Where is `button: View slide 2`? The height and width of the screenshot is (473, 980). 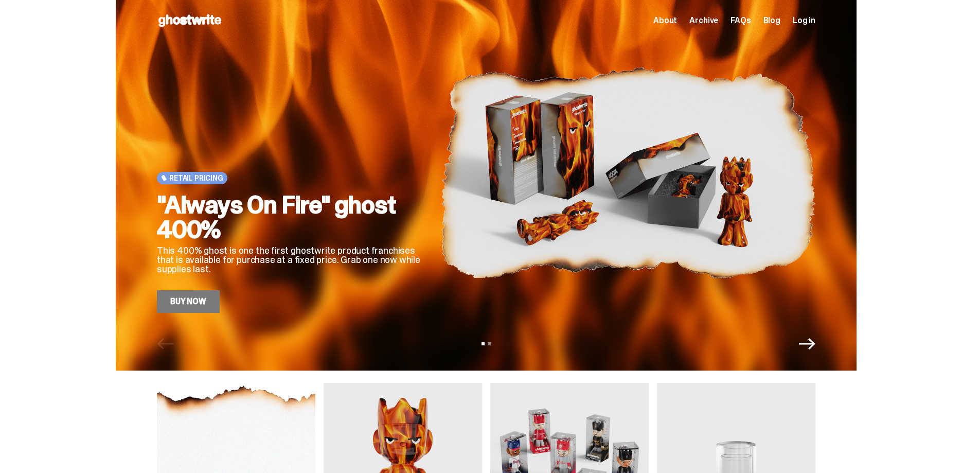
button: View slide 2 is located at coordinates (490, 343).